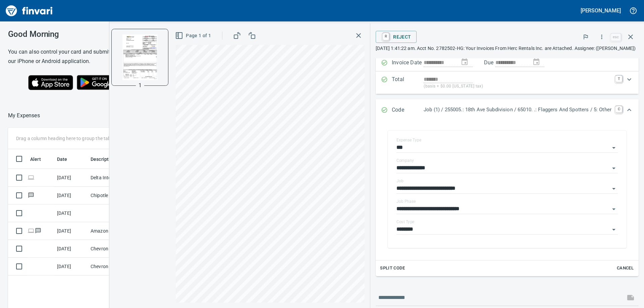 The height and width of the screenshot is (308, 644). What do you see at coordinates (405, 161) in the screenshot?
I see `label: Company` at bounding box center [405, 161].